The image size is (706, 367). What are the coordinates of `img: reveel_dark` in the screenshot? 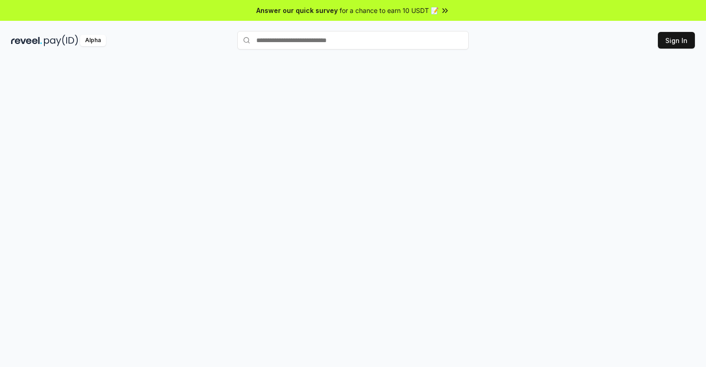 It's located at (26, 40).